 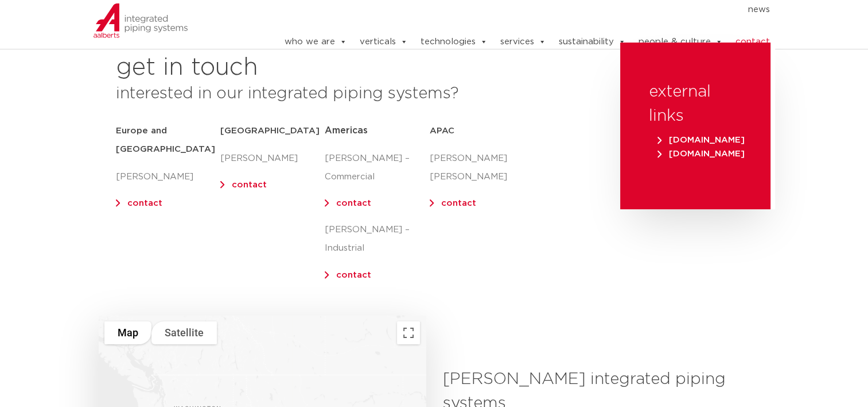 What do you see at coordinates (523, 42) in the screenshot?
I see `a: services` at bounding box center [523, 42].